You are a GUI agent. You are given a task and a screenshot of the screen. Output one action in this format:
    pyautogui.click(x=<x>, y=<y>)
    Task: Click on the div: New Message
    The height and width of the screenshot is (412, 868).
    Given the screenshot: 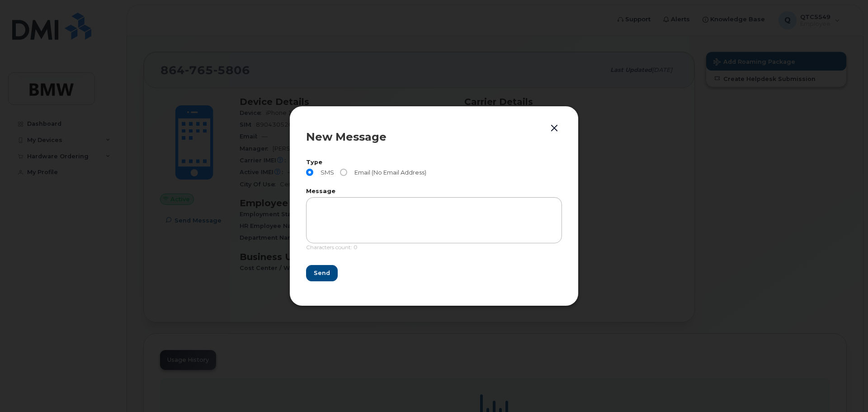 What is the action you would take?
    pyautogui.click(x=434, y=137)
    